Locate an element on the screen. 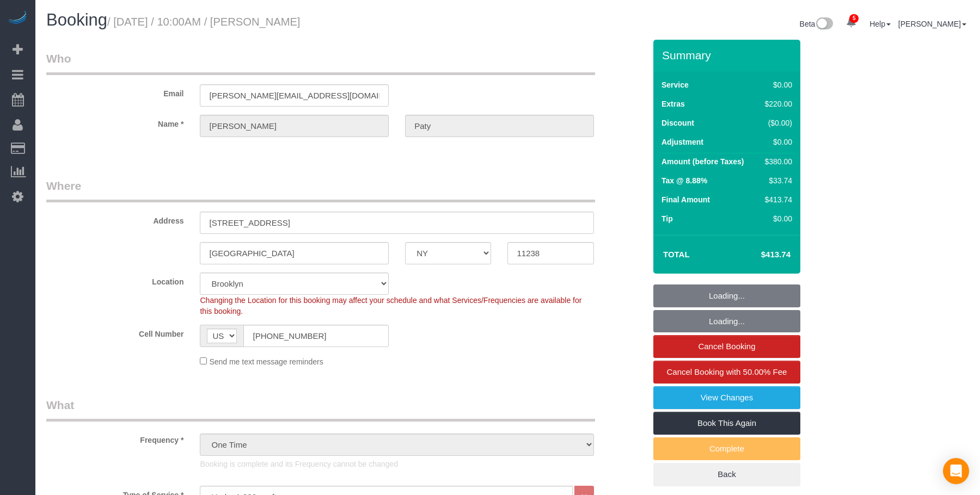 The height and width of the screenshot is (495, 980). label: Extras is located at coordinates (673, 104).